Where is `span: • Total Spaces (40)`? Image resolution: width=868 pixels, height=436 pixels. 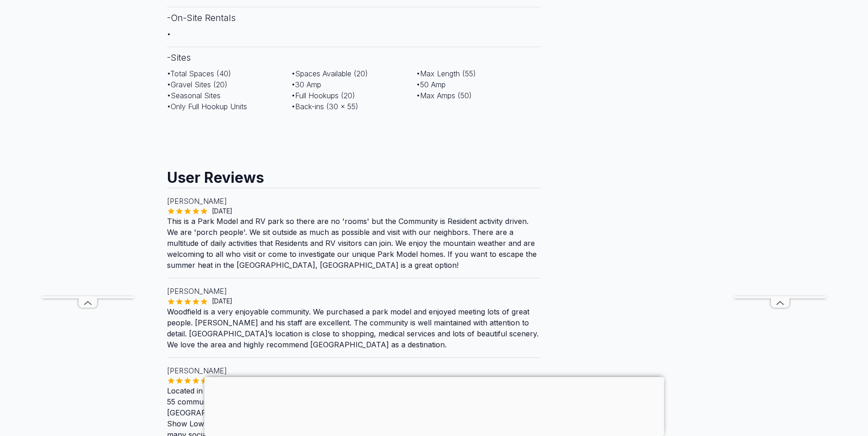 span: • Total Spaces (40) is located at coordinates (199, 74).